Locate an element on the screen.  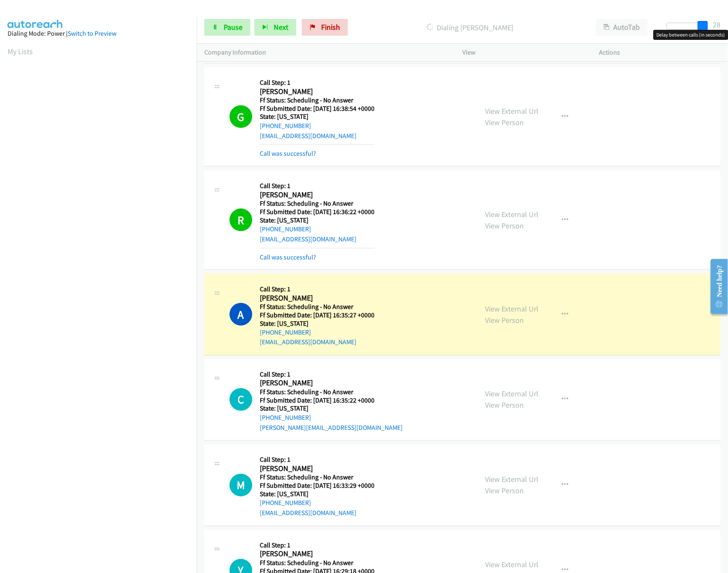
div: Dialing Mode: Power | is located at coordinates (98, 34).